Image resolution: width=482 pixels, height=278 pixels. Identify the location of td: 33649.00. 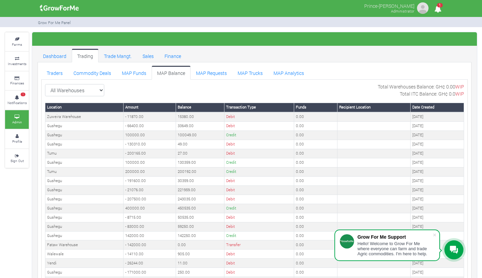
(200, 126).